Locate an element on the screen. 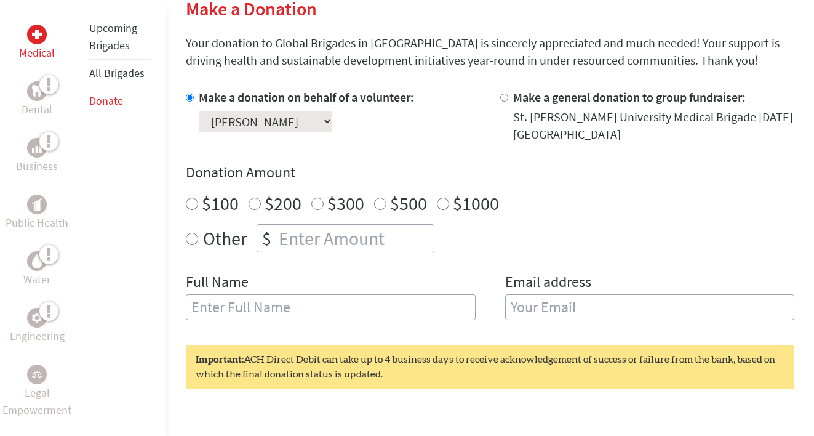 The height and width of the screenshot is (436, 814). strong: Important: is located at coordinates (220, 359).